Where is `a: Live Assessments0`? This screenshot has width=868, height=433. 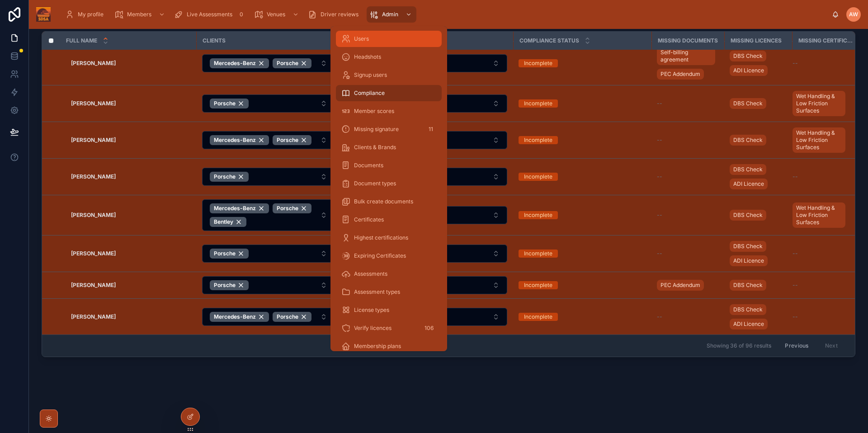
a: Live Assessments0 is located at coordinates (210, 14).